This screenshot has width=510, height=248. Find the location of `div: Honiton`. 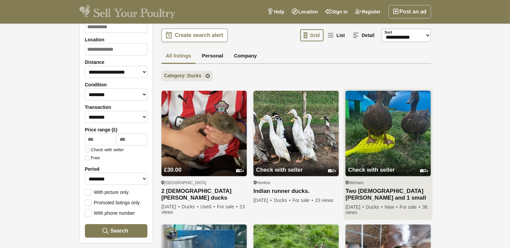

div: Honiton is located at coordinates (296, 183).